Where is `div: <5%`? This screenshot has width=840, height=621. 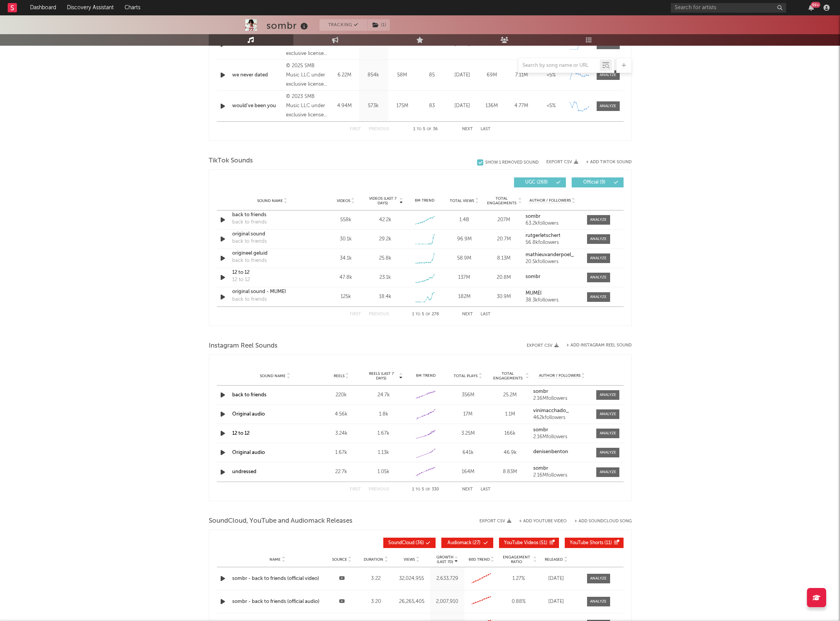 div: <5% is located at coordinates (551, 75).